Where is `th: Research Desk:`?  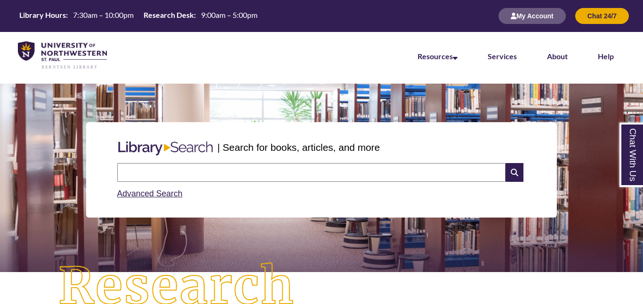 th: Research Desk: is located at coordinates (168, 15).